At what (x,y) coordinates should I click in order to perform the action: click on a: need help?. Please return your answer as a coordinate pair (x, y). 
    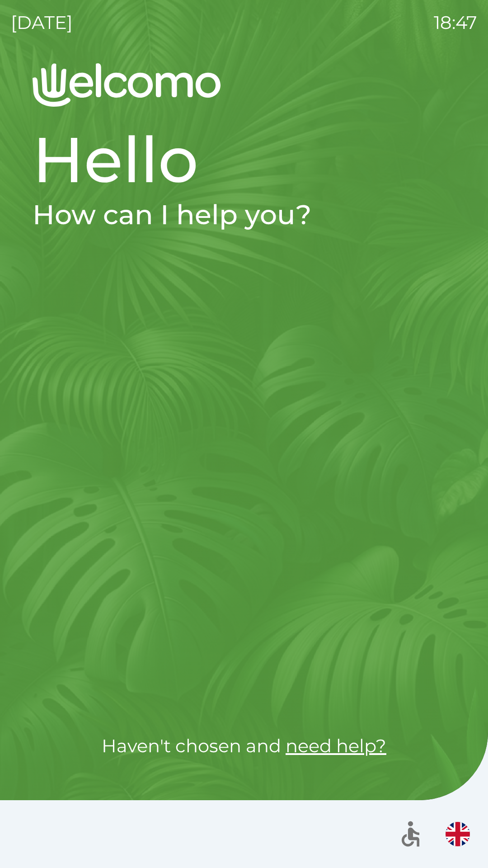
    Looking at the image, I should click on (336, 746).